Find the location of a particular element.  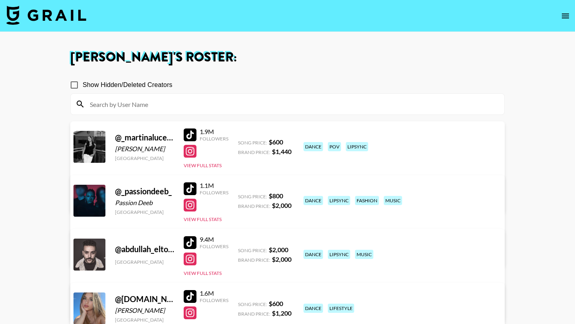

div: @ _passiondeeb_ is located at coordinates (144, 191).